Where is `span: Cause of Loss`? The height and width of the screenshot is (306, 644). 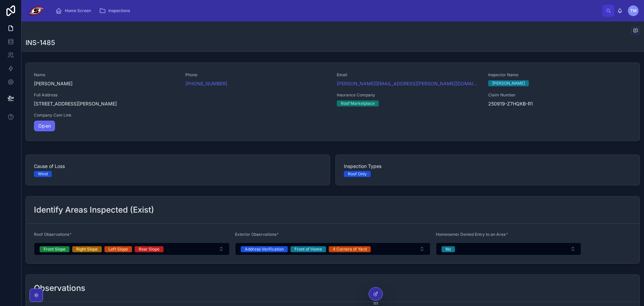
span: Cause of Loss is located at coordinates (178, 166).